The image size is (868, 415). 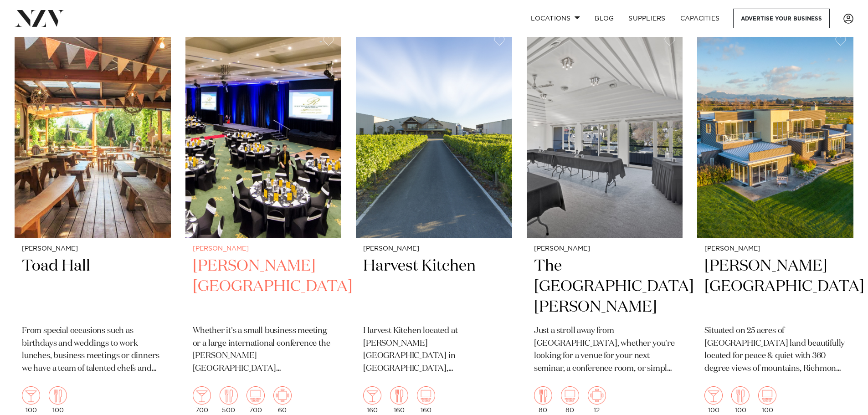 What do you see at coordinates (556, 18) in the screenshot?
I see `a: Locations` at bounding box center [556, 18].